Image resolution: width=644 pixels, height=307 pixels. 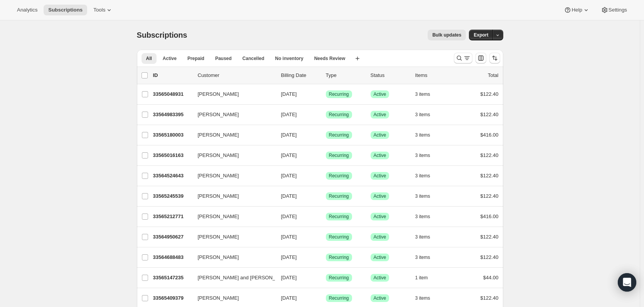 I want to click on div: Type, so click(x=345, y=75).